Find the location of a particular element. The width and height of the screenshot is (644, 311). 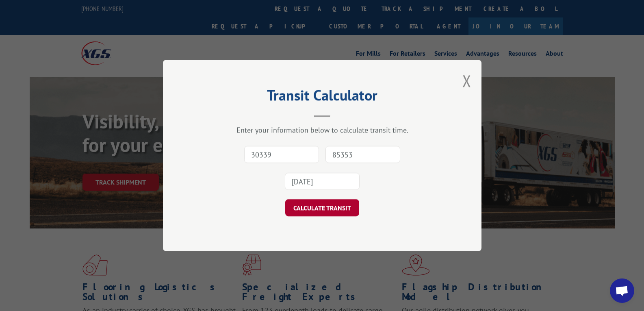

input: Dest. Zip is located at coordinates (363, 154).